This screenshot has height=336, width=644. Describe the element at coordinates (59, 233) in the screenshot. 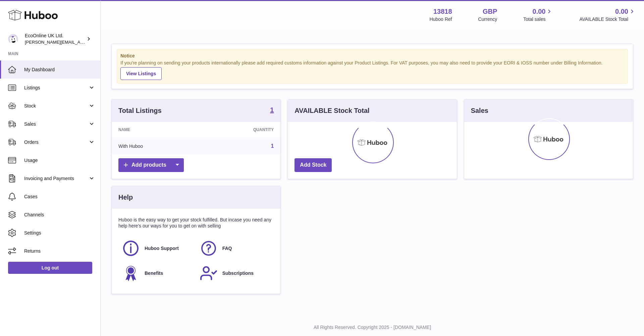

I see `span: Settings` at that location.